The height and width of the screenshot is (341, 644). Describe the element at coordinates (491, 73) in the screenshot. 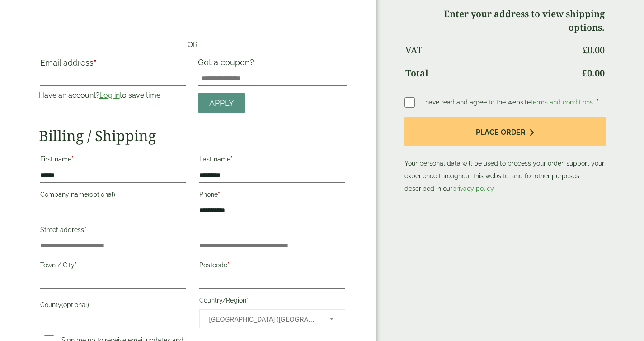

I see `th: Total` at that location.